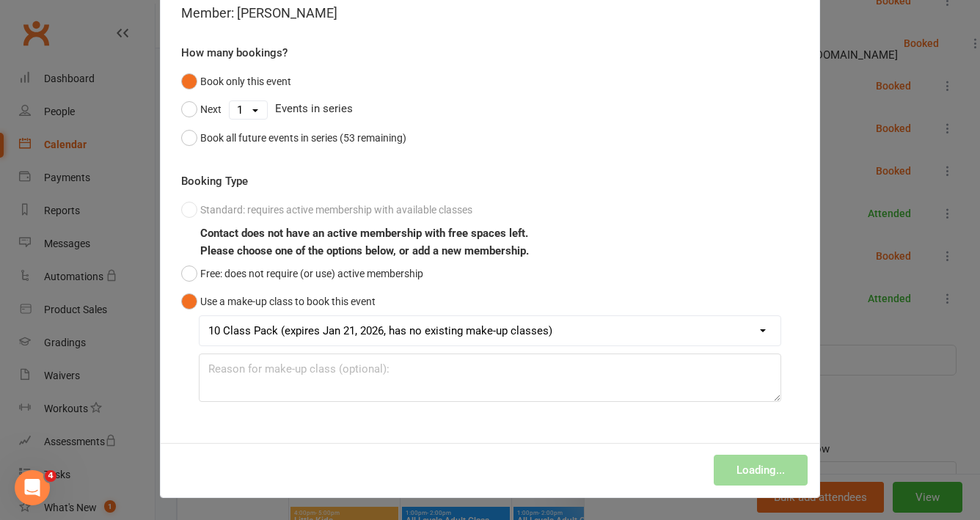 Image resolution: width=980 pixels, height=520 pixels. What do you see at coordinates (237, 81) in the screenshot?
I see `button: Book only this event` at bounding box center [237, 81].